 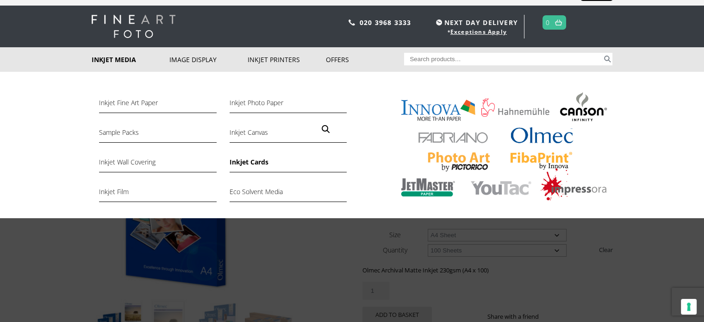 What do you see at coordinates (365, 59) in the screenshot?
I see `a: Offers` at bounding box center [365, 59].